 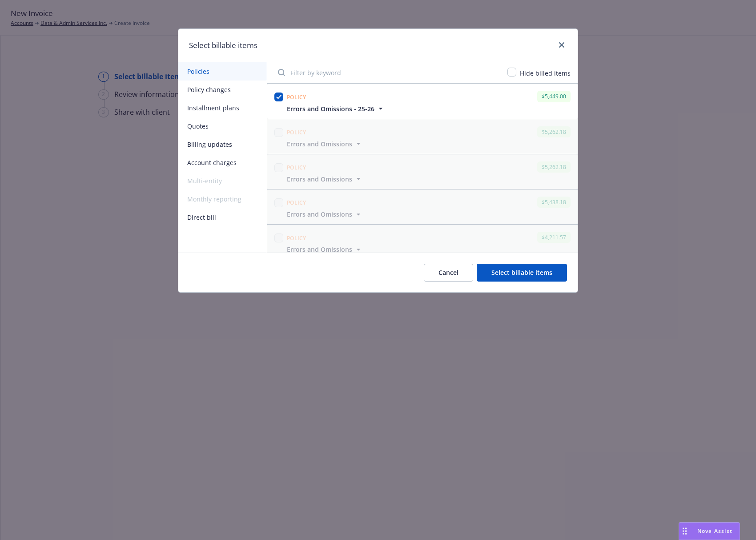 I want to click on h1: Select billable items, so click(x=223, y=45).